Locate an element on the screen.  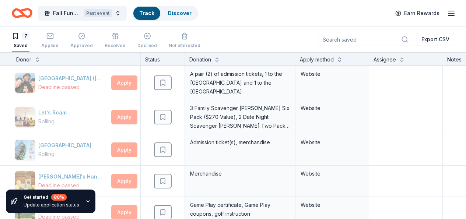
input: Search saved is located at coordinates (365, 39).